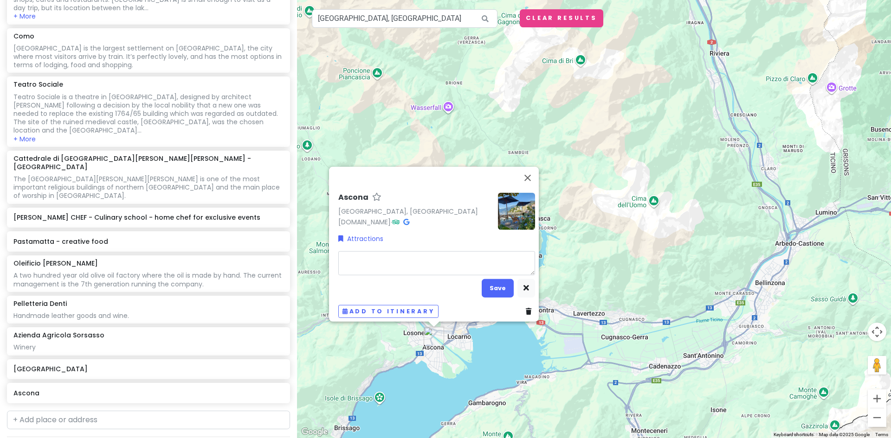 The width and height of the screenshot is (891, 438). What do you see at coordinates (561, 18) in the screenshot?
I see `button: Clear Results` at bounding box center [561, 18].